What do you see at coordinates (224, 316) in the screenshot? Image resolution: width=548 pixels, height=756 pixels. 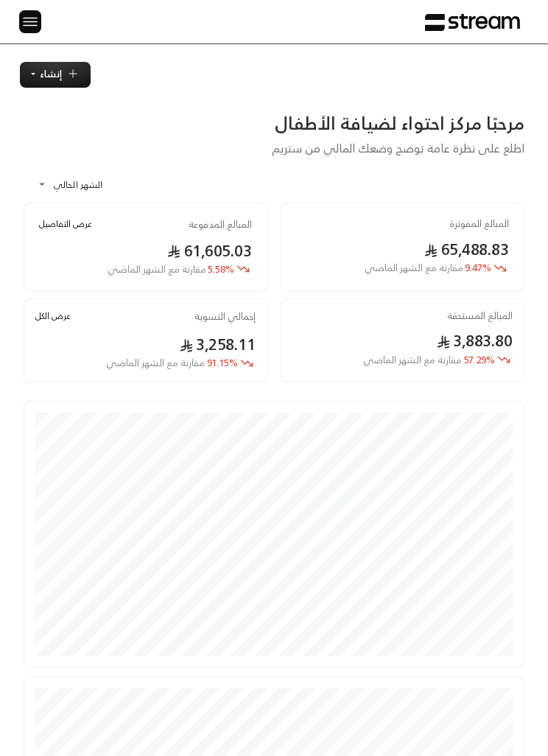 I see `h2: إجمالي التسوية` at bounding box center [224, 316].